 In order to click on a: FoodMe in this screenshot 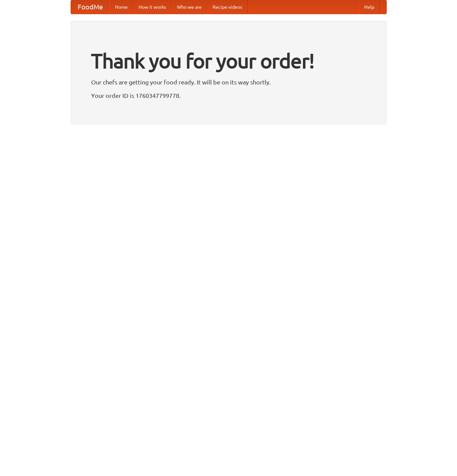, I will do `click(90, 7)`.